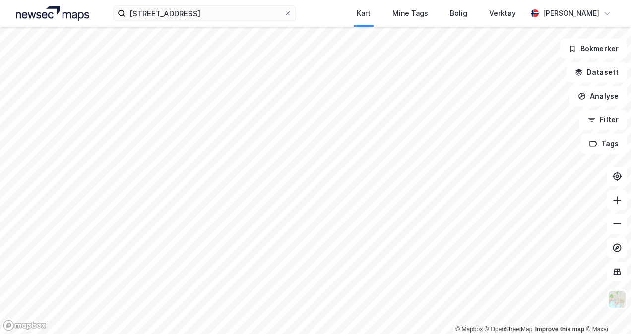  What do you see at coordinates (560, 330) in the screenshot?
I see `a: Improve this map` at bounding box center [560, 330].